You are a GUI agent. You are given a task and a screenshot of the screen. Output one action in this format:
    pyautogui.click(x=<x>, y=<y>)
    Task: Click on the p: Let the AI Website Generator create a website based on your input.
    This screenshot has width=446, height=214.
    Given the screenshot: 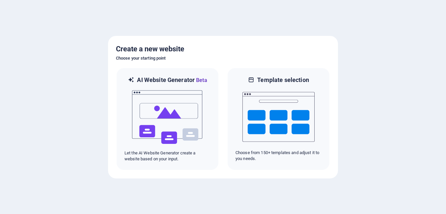 What is the action you would take?
    pyautogui.click(x=168, y=156)
    